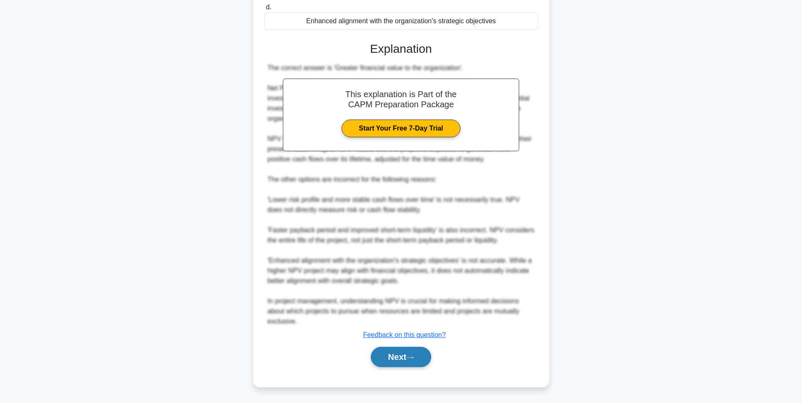  I want to click on u: Feedback on this question?, so click(405, 335).